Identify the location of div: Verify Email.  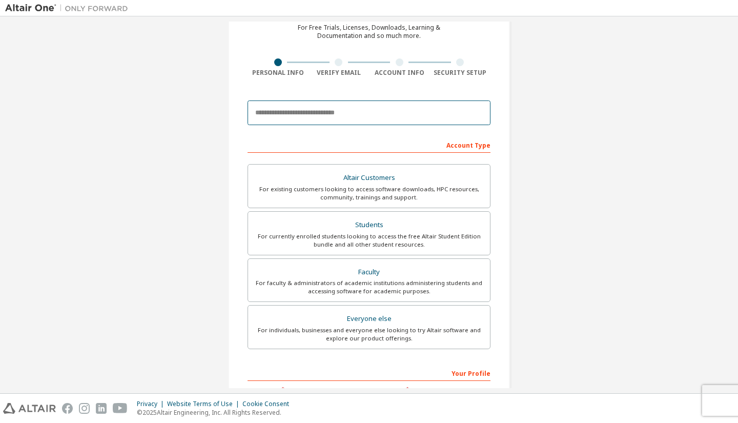
(339, 73).